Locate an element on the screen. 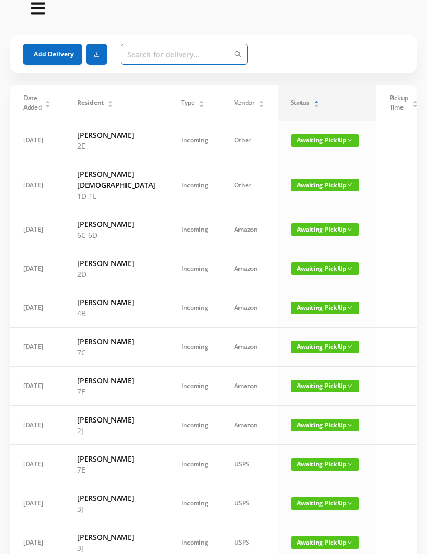 Image resolution: width=427 pixels, height=554 pixels. button: Add Delivery is located at coordinates (53, 55).